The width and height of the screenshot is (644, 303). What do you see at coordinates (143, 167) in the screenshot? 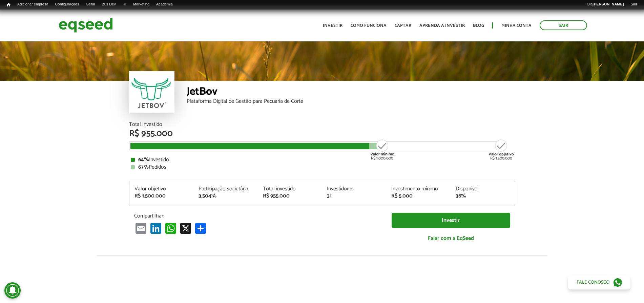
I see `strong: 67%` at bounding box center [143, 167].